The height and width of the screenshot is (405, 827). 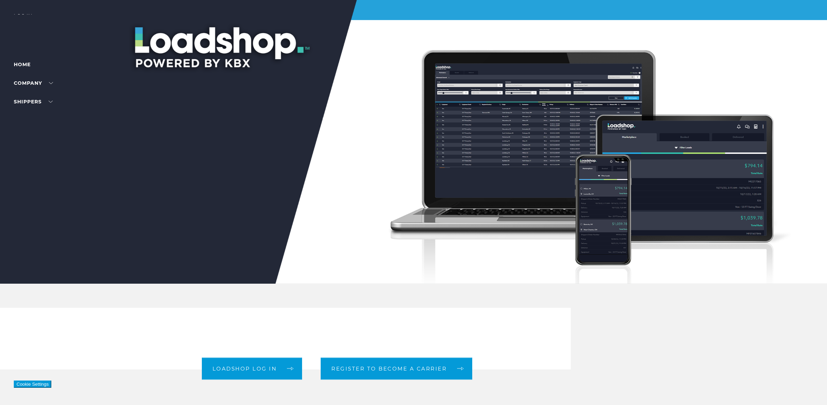 What do you see at coordinates (32, 384) in the screenshot?
I see `button: Cookie Settings` at bounding box center [32, 384].